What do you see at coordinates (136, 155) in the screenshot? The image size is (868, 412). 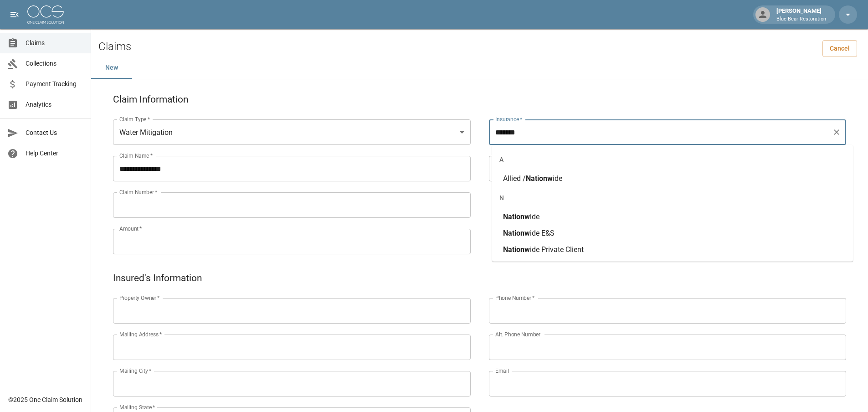 I see `label: Claim Name` at bounding box center [136, 155].